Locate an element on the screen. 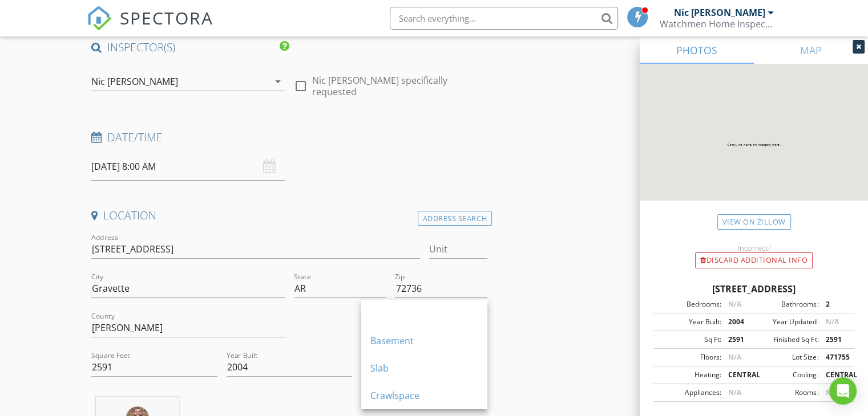  h4: Date/Time is located at coordinates (289, 137).